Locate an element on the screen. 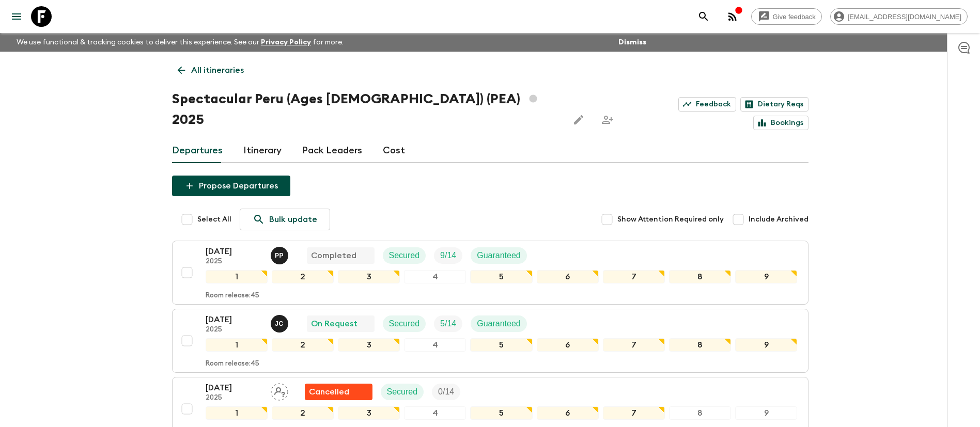  a: All itineraries is located at coordinates (211, 70).